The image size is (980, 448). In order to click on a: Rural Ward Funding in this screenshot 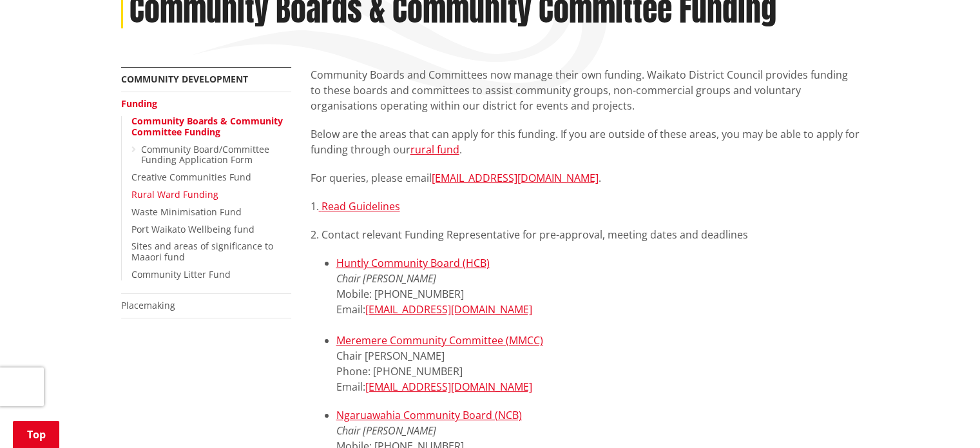, I will do `click(175, 194)`.